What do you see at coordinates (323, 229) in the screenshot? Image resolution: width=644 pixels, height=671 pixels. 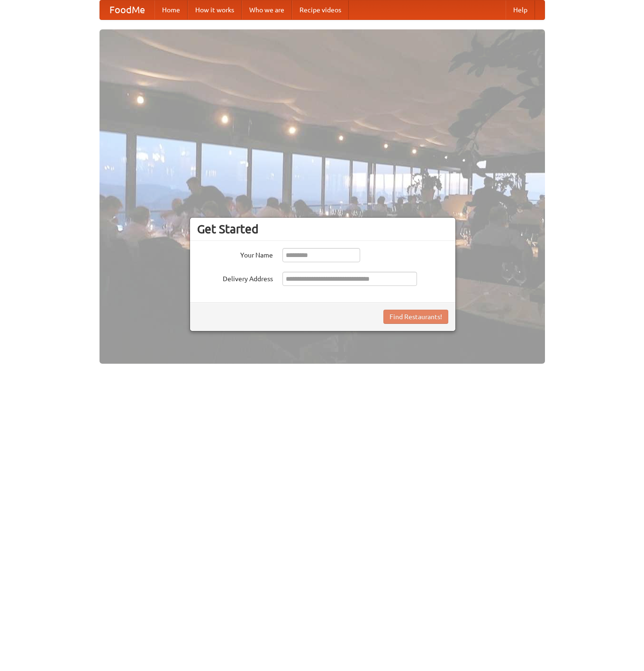 I see `h3: Get Started` at bounding box center [323, 229].